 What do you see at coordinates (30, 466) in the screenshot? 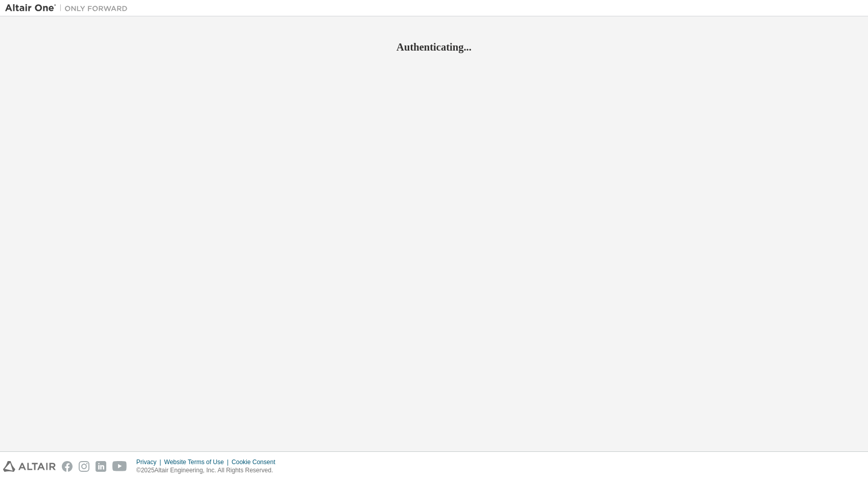
I see `img: altair_logo.svg` at bounding box center [30, 466].